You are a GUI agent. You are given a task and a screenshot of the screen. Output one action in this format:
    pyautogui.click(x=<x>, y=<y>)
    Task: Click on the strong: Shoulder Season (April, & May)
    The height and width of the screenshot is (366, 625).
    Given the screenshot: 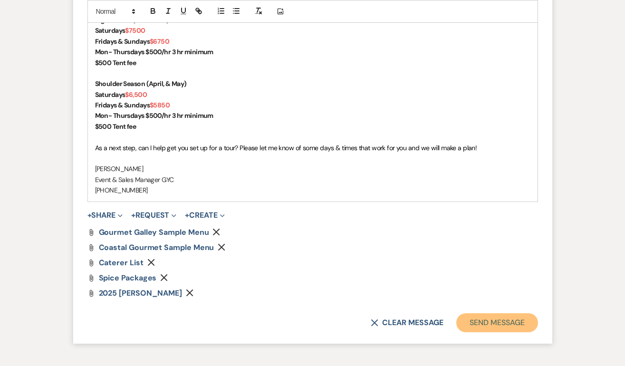 What is the action you would take?
    pyautogui.click(x=141, y=84)
    